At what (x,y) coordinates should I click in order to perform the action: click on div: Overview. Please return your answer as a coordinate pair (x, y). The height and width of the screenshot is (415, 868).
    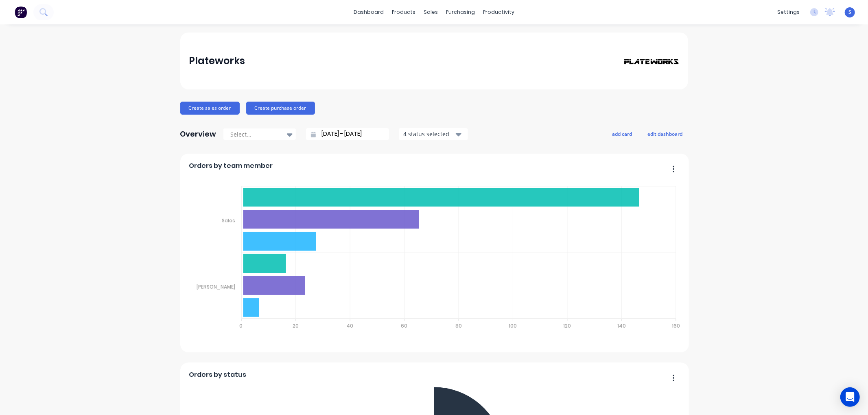
    Looking at the image, I should click on (198, 134).